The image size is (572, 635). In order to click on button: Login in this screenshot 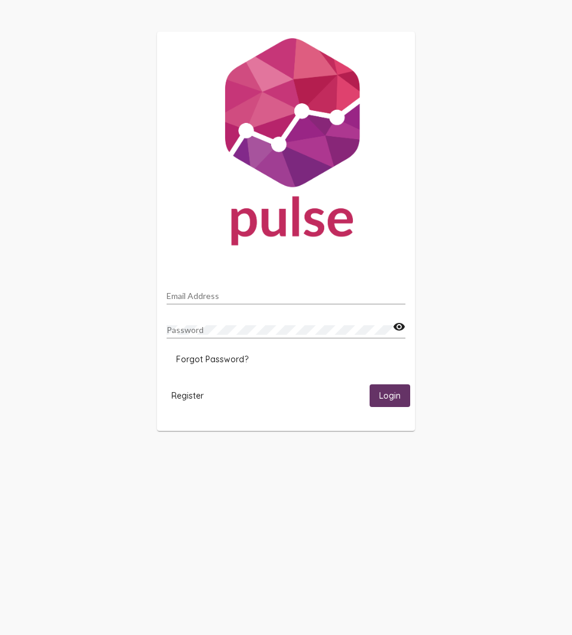, I will do `click(390, 395)`.